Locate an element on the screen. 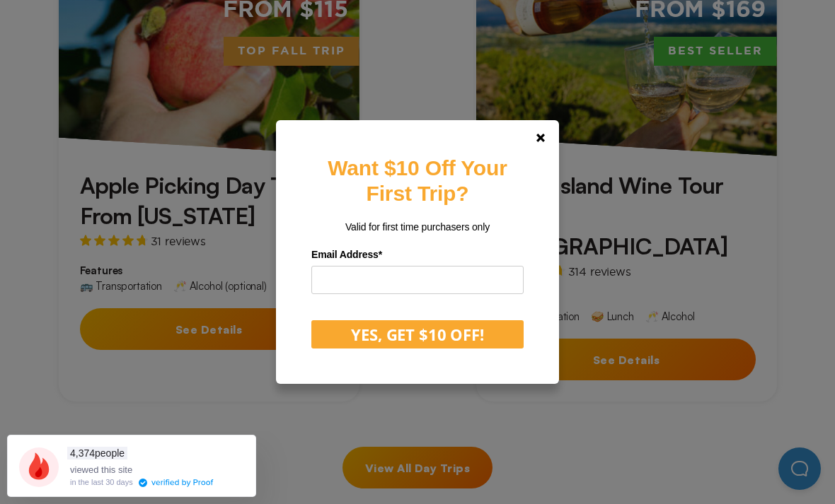 The width and height of the screenshot is (835, 504). span: Required is located at coordinates (380, 255).